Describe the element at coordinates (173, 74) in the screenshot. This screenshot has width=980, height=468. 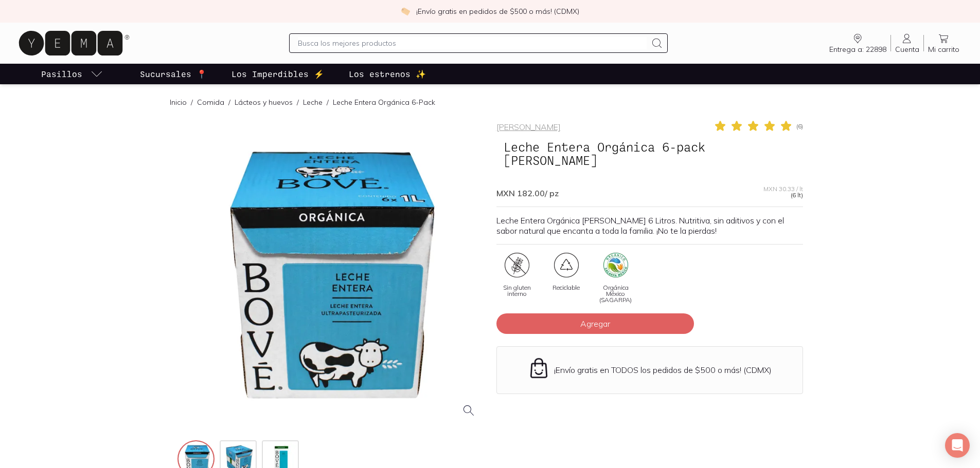
I see `a: Sucursales 📍` at that location.